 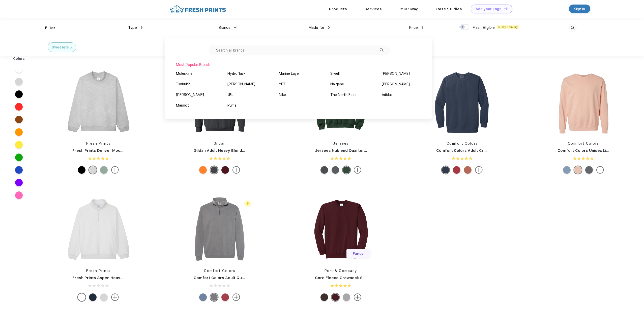 I want to click on div: Most Popular Brands, so click(x=298, y=64).